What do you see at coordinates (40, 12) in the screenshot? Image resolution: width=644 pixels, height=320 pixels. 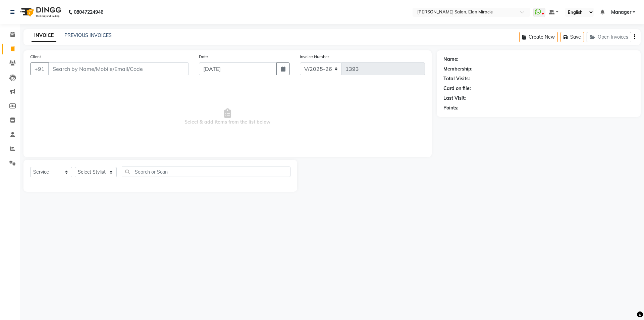 I see `img: logo` at bounding box center [40, 12].